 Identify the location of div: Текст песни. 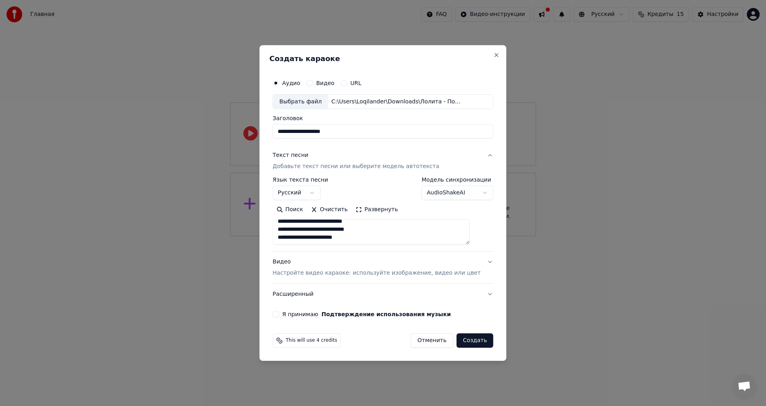
(291, 156).